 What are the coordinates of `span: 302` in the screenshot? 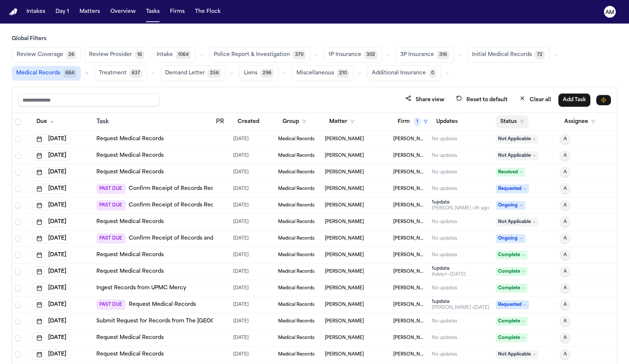 It's located at (371, 55).